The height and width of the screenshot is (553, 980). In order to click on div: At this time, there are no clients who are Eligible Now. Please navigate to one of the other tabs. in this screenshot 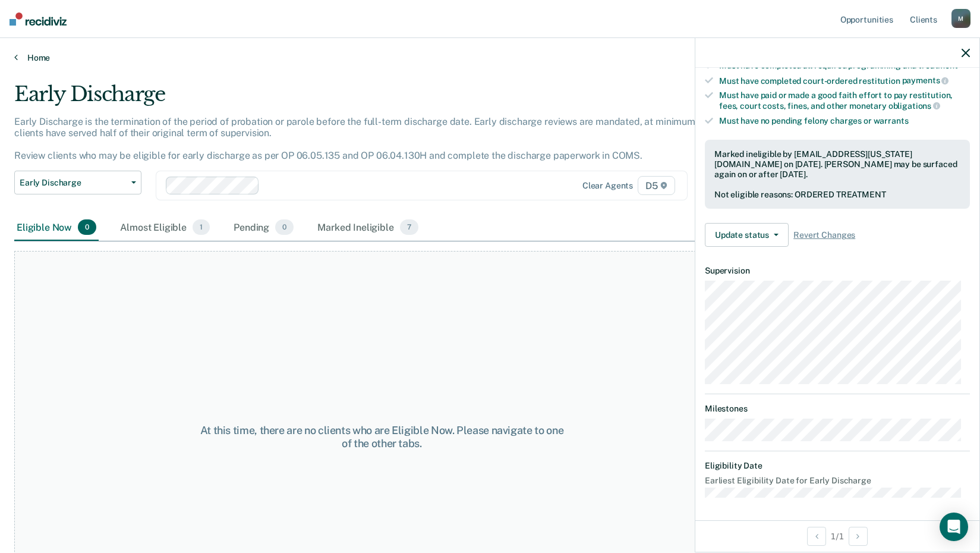, I will do `click(382, 436)`.